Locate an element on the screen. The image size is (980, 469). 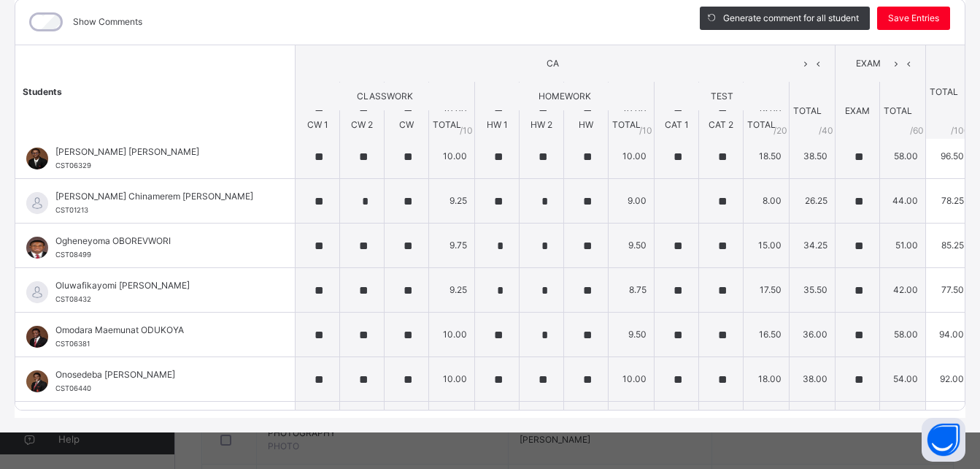
span: HW is located at coordinates (586, 124).